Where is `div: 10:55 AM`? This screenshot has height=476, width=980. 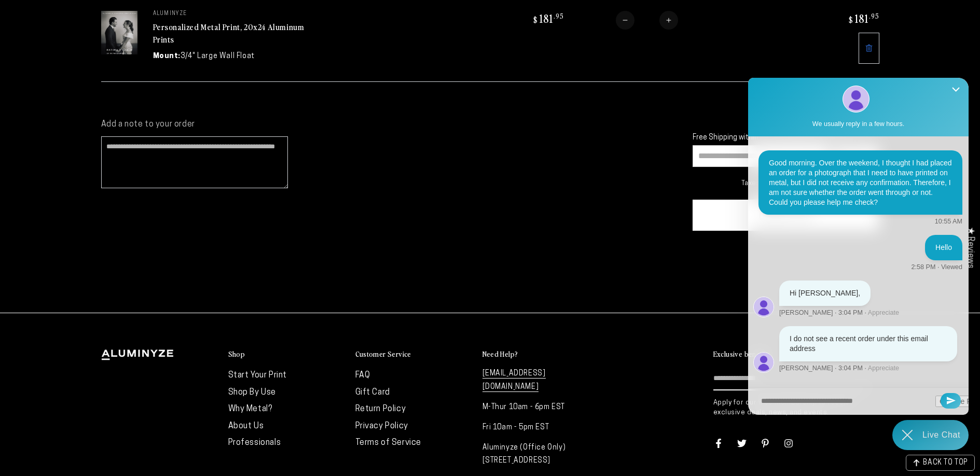
div: 10:55 AM is located at coordinates (109, 144).